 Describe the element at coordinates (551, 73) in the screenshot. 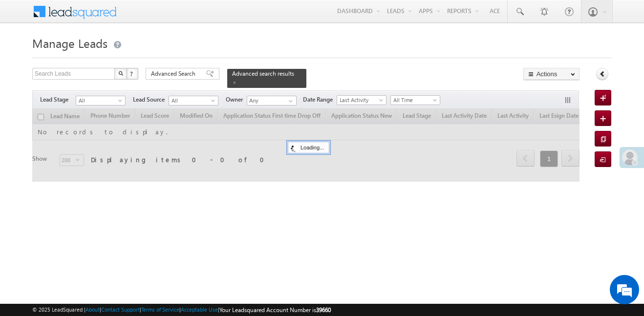

I see `button: Actions` at that location.